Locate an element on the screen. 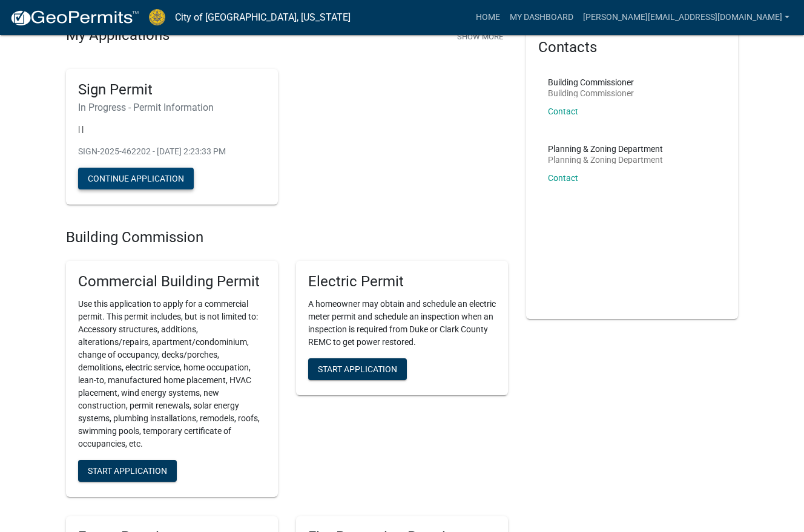 This screenshot has height=532, width=804. h5: Electric Permit is located at coordinates (402, 281).